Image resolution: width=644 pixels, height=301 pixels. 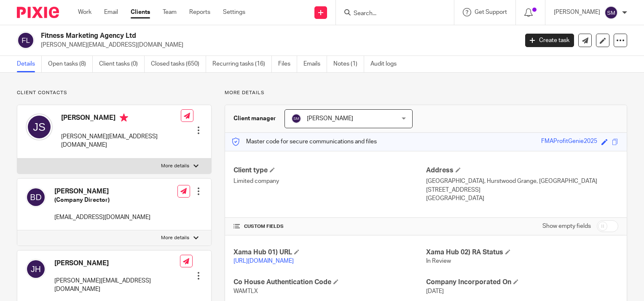 What do you see at coordinates (329, 181) in the screenshot?
I see `p: Limited company` at bounding box center [329, 181].